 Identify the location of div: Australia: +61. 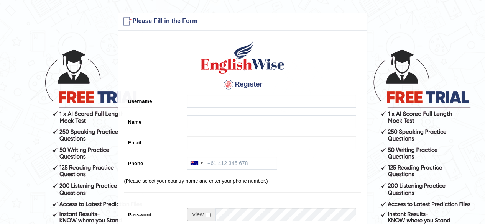
(196, 163).